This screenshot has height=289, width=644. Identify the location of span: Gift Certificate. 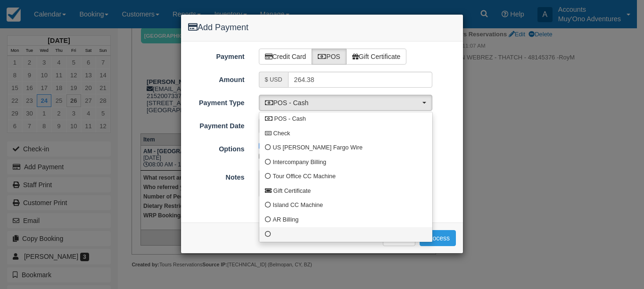
(292, 191).